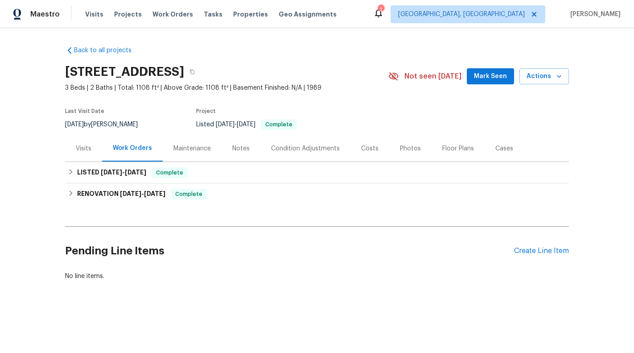  What do you see at coordinates (308, 14) in the screenshot?
I see `span: Geo Assignments` at bounding box center [308, 14].